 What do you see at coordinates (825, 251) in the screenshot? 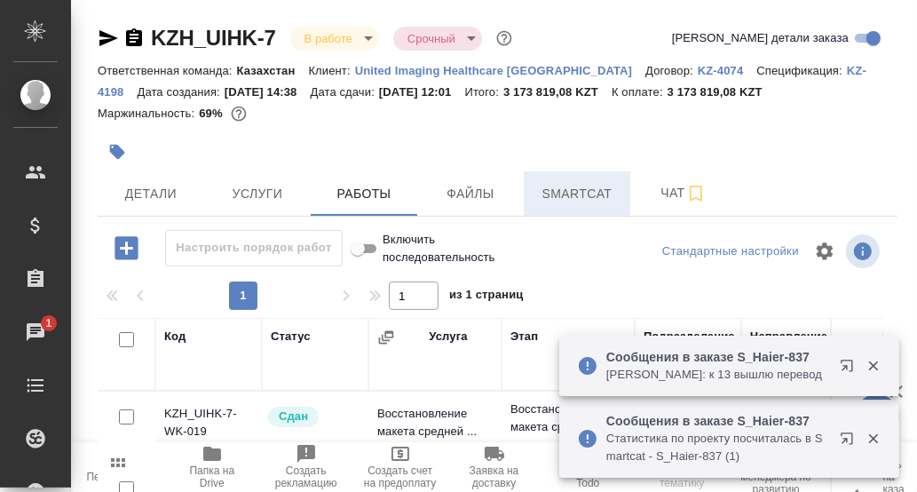
I see `span: Настроить таблицу` at bounding box center [825, 251].